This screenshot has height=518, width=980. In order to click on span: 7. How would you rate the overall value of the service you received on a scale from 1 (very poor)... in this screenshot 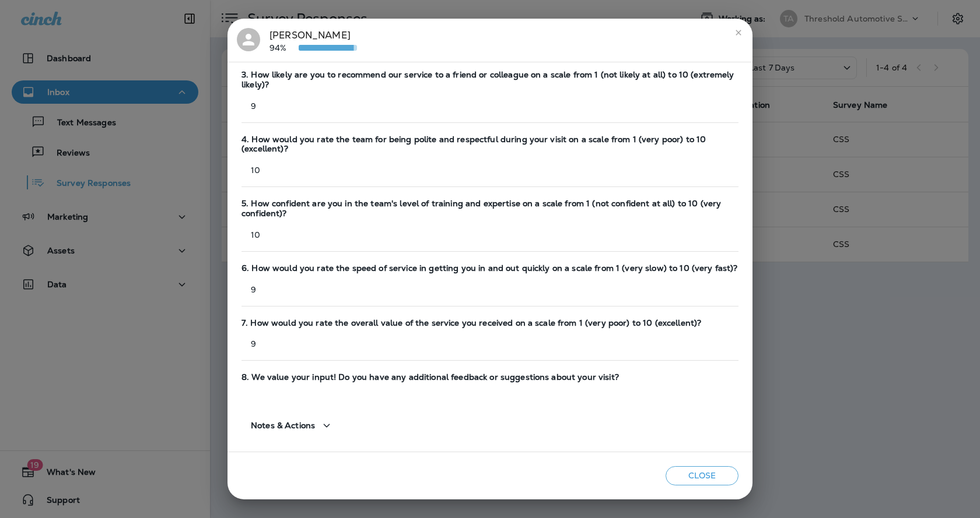, I will do `click(490, 323)`.